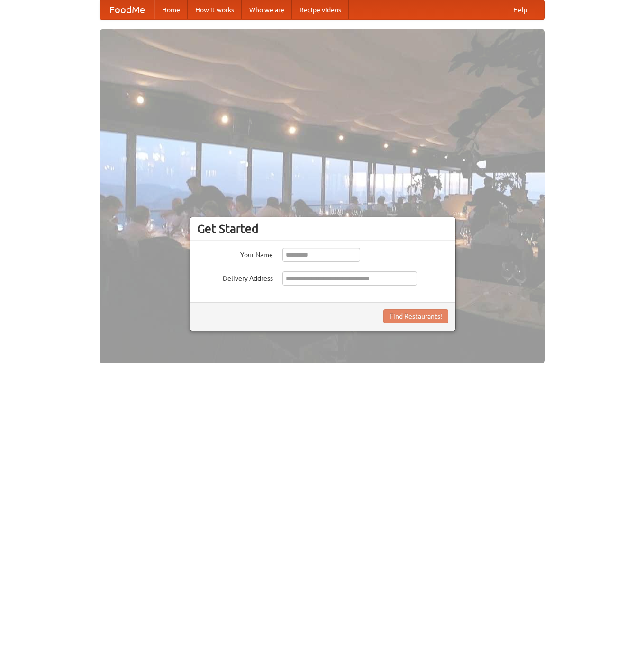 This screenshot has width=644, height=670. Describe the element at coordinates (415, 316) in the screenshot. I see `button: Find Restaurants!` at that location.